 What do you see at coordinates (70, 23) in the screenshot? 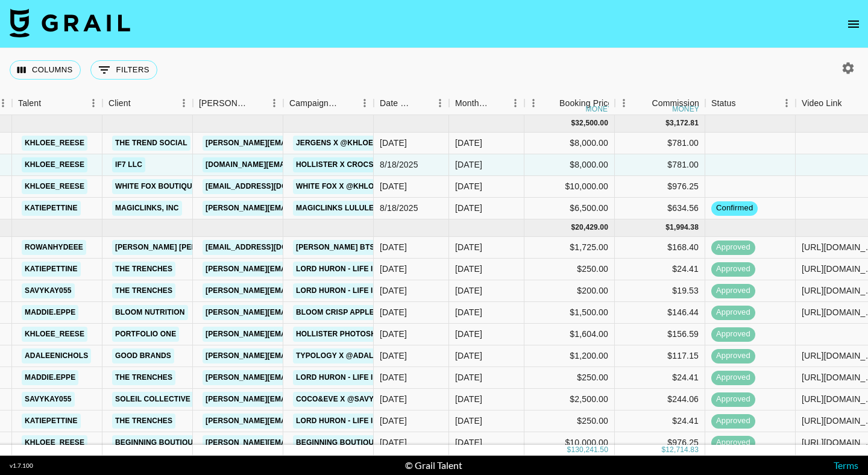
I see `img: Grail Talent` at bounding box center [70, 23].